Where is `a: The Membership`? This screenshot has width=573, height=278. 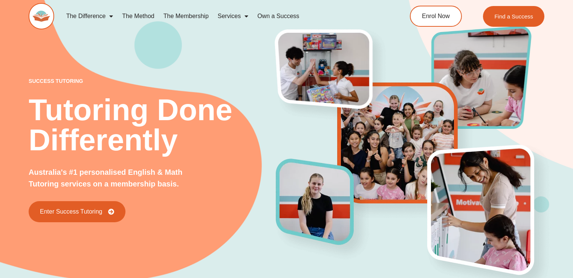 a: The Membership is located at coordinates (186, 16).